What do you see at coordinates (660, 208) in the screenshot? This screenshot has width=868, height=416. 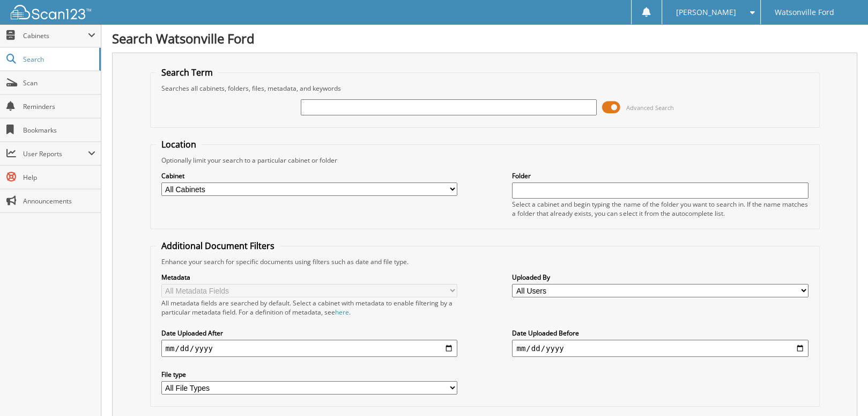 I see `div: Select a cabinet and begin typing the name of the folder you want to search in. If the name match...` at bounding box center [660, 208].